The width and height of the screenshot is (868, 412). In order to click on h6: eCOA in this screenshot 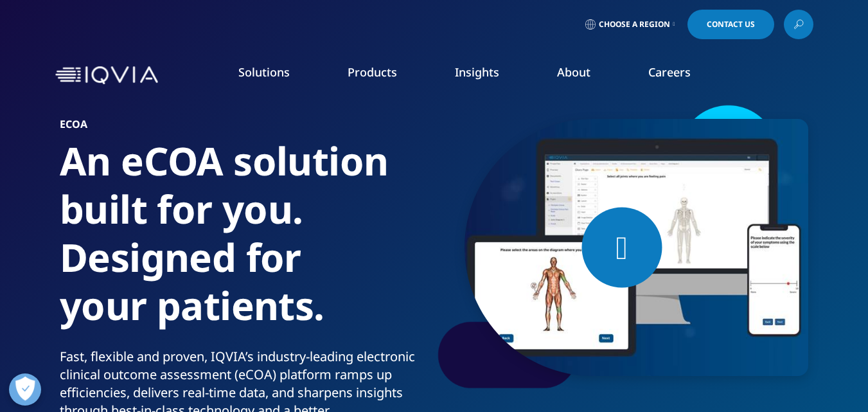, I will do `click(244, 127)`.